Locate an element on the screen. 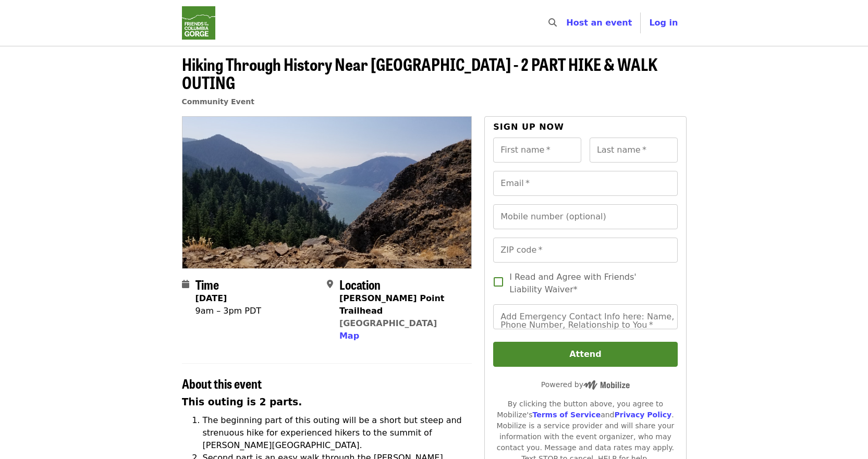 This screenshot has width=868, height=459. span: Log in is located at coordinates (663, 23).